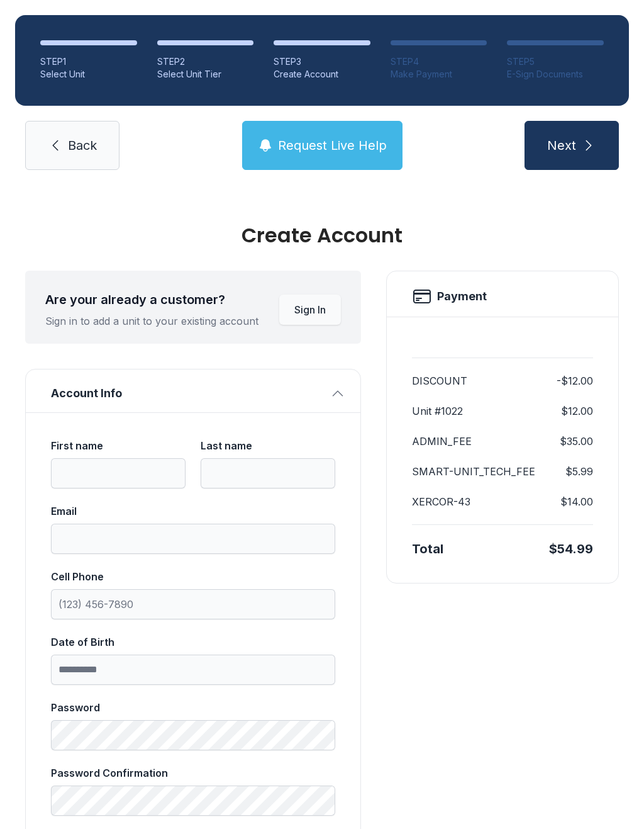  Describe the element at coordinates (462, 297) in the screenshot. I see `h2: Payment` at that location.